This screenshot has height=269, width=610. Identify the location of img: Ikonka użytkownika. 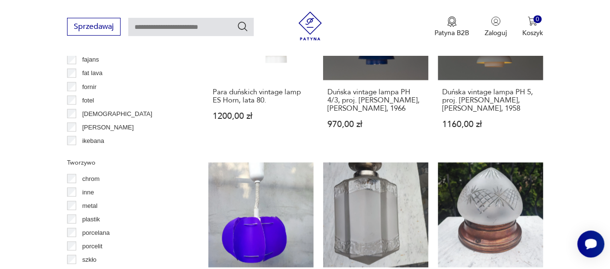
(495, 21).